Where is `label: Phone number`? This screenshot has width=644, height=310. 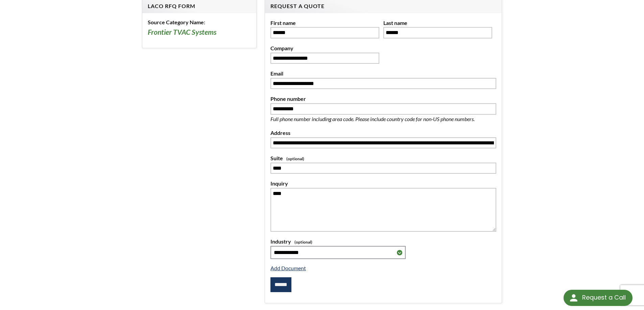
label: Phone number is located at coordinates (383, 99).